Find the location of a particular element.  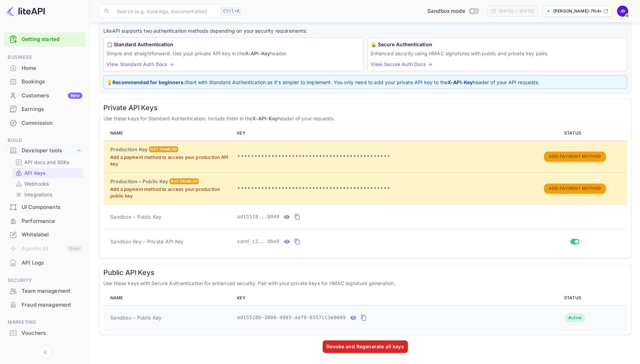

p: Integrations is located at coordinates (38, 194).